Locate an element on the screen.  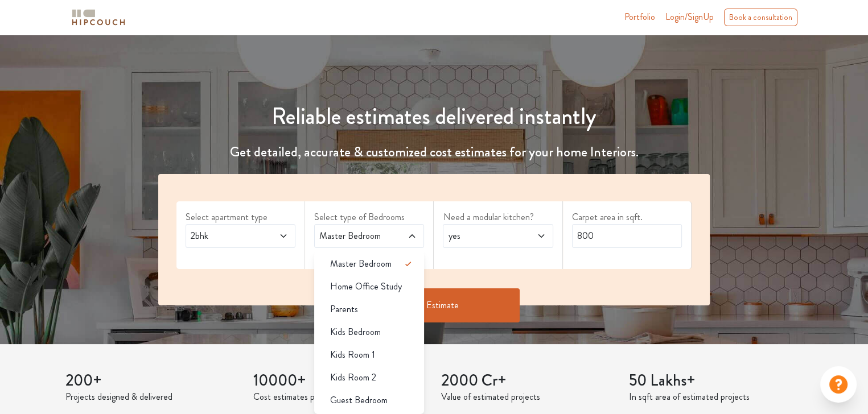
h3: 2000 Cr+ is located at coordinates (528, 381).